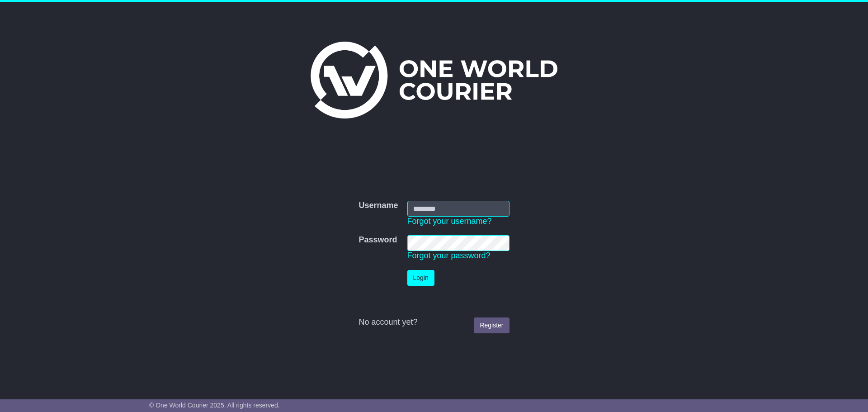  What do you see at coordinates (434, 80) in the screenshot?
I see `img: One World` at bounding box center [434, 80].